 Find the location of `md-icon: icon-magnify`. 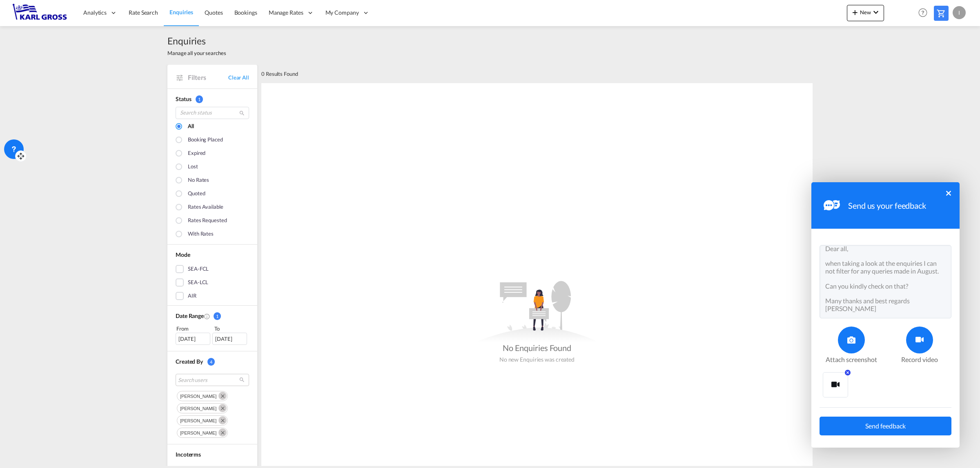

md-icon: icon-magnify is located at coordinates (242, 113).